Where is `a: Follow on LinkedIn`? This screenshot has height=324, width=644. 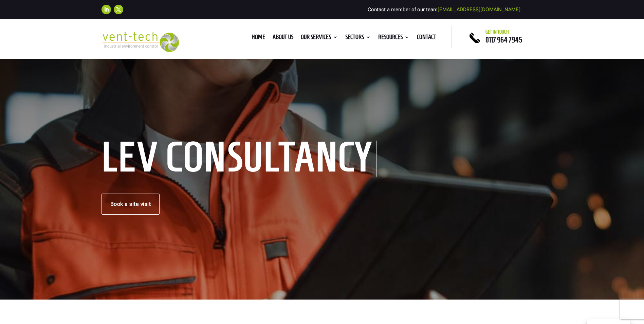 a: Follow on LinkedIn is located at coordinates (107, 10).